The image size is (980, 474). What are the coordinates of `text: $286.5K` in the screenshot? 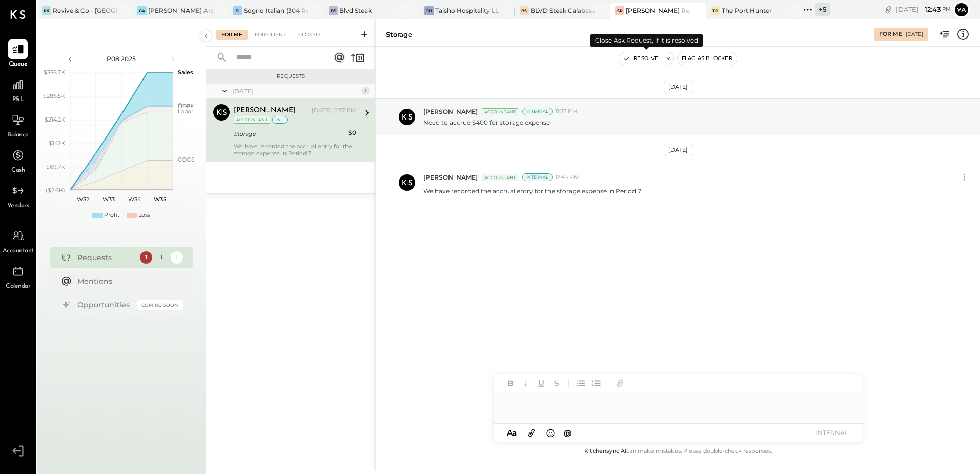 It's located at (54, 96).